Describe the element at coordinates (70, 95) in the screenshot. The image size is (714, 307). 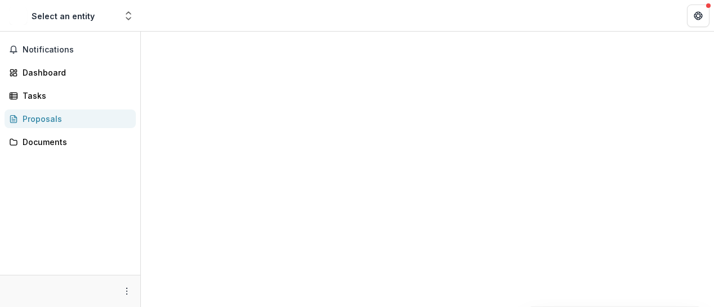
I see `a: Tasks` at that location.